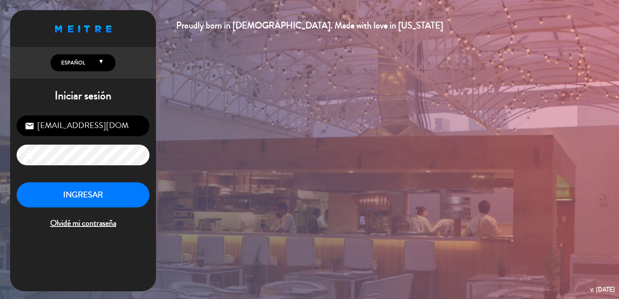 The width and height of the screenshot is (619, 299). What do you see at coordinates (83, 223) in the screenshot?
I see `span: Olvidé mi contraseña` at bounding box center [83, 223].